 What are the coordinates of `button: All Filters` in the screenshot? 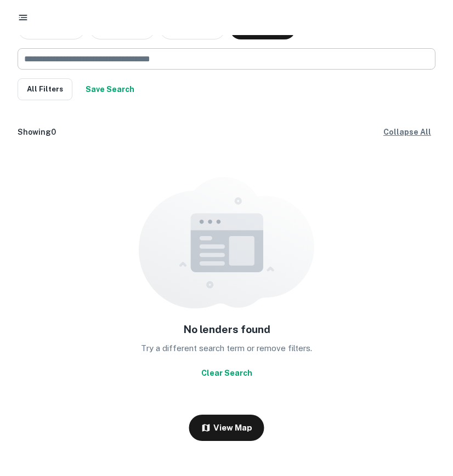 It's located at (45, 89).